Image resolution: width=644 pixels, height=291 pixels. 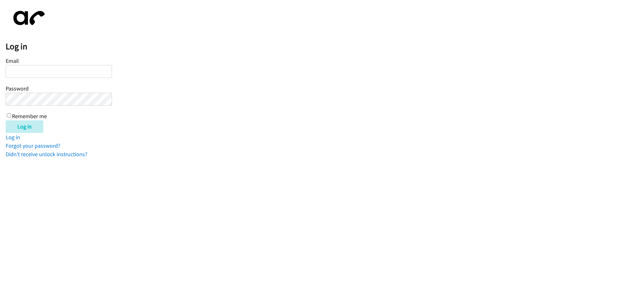 What do you see at coordinates (29, 116) in the screenshot?
I see `label: Remember me` at bounding box center [29, 116].